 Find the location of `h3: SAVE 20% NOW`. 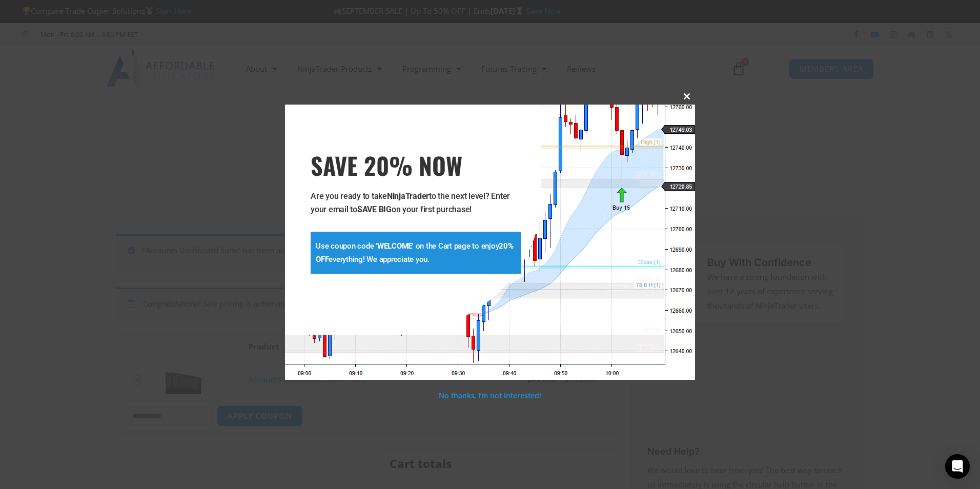

h3: SAVE 20% NOW is located at coordinates (416, 165).